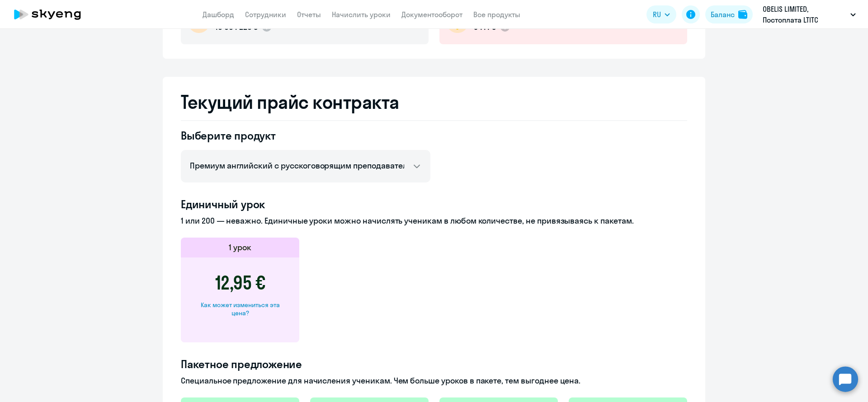  What do you see at coordinates (240, 283) in the screenshot?
I see `h3: 12,95 €` at bounding box center [240, 283].